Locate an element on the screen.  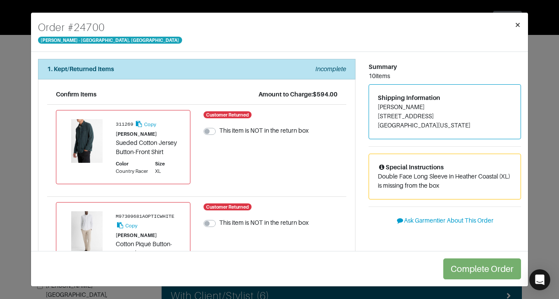
div: Open Intercom Messenger is located at coordinates (539, 280).